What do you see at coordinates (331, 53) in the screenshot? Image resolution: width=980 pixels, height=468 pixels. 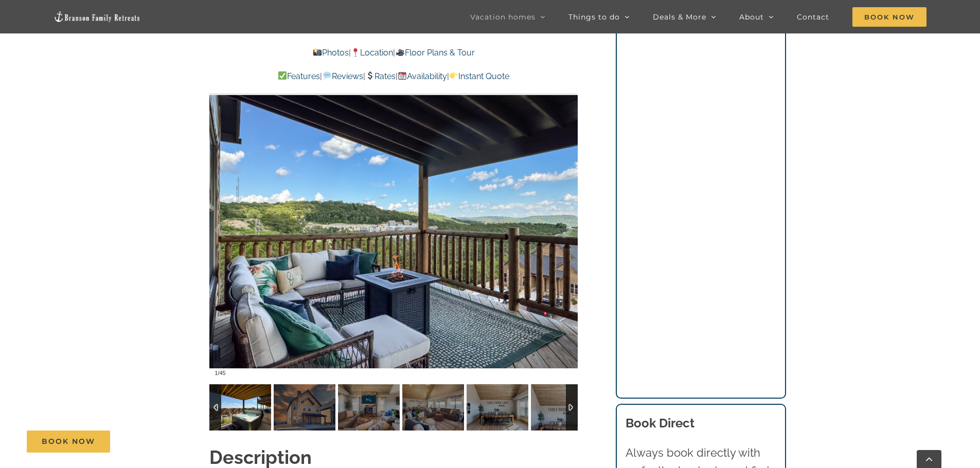 I see `a: Photos` at bounding box center [331, 53].